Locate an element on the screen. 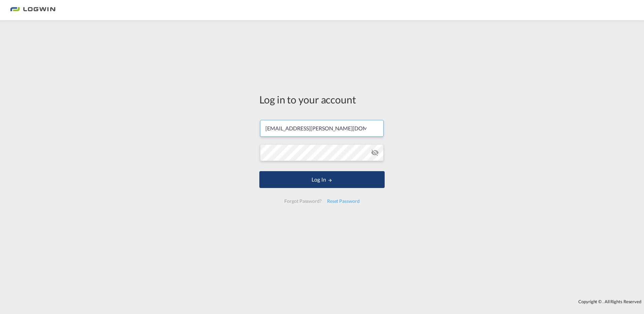 This screenshot has height=314, width=644. button: LOGIN is located at coordinates (322, 180).